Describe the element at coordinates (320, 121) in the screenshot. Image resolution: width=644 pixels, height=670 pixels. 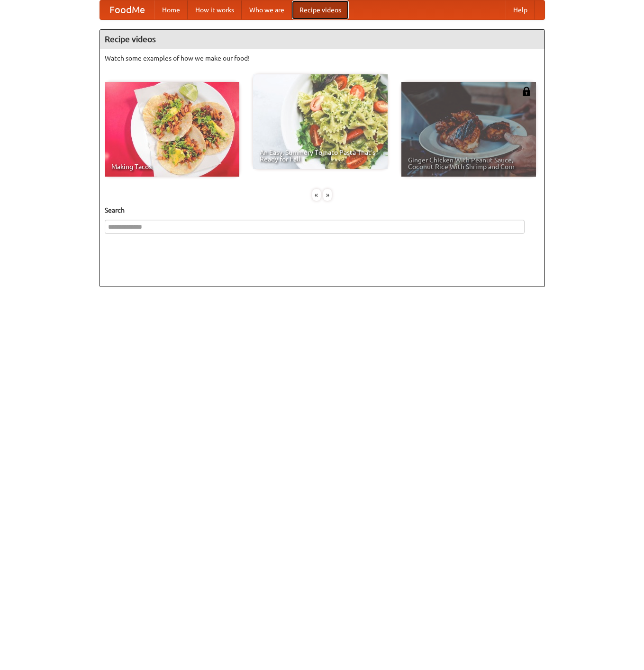
I see `a: An Easy, Summery Tomato Pasta That's Ready for Fall` at that location.